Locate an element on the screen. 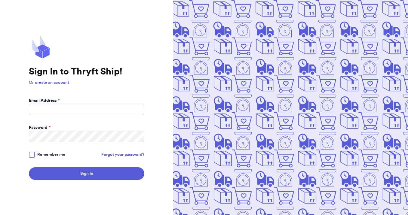 This screenshot has width=408, height=215. button: Sign In is located at coordinates (87, 174).